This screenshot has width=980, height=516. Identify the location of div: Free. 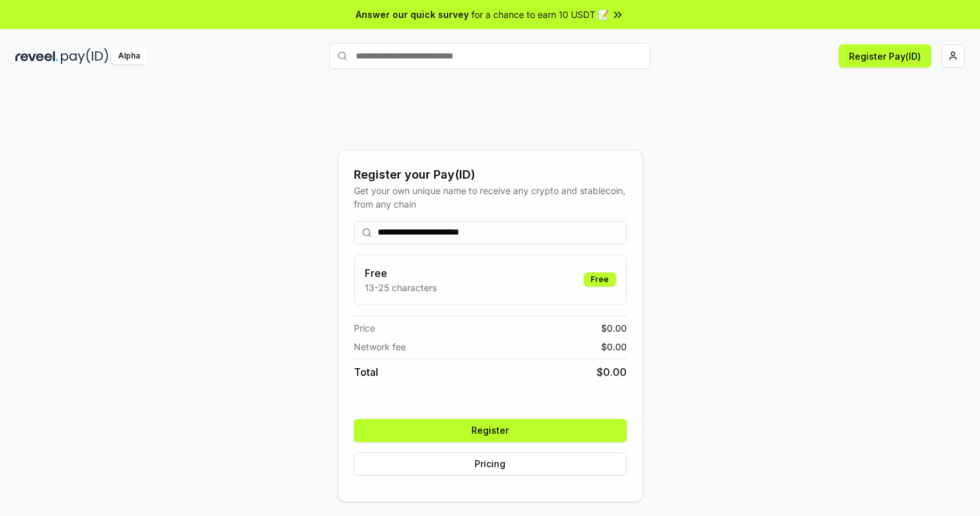
(600, 280).